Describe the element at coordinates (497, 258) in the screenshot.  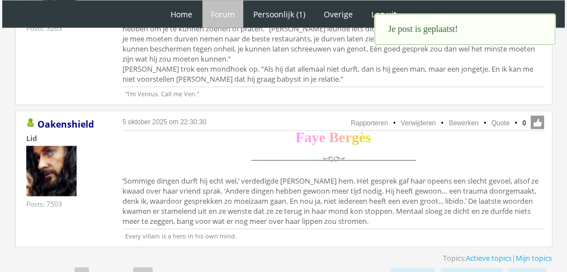
I see `span: Topics: |` at that location.